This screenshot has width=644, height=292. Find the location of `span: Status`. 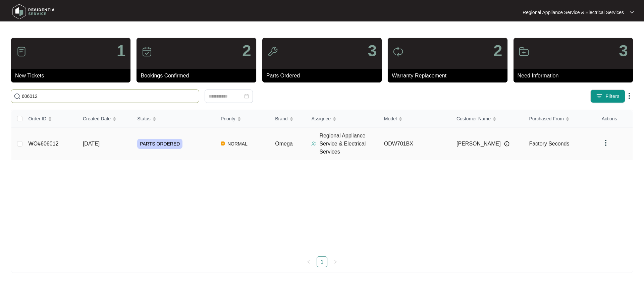

span: Status is located at coordinates (144, 119).